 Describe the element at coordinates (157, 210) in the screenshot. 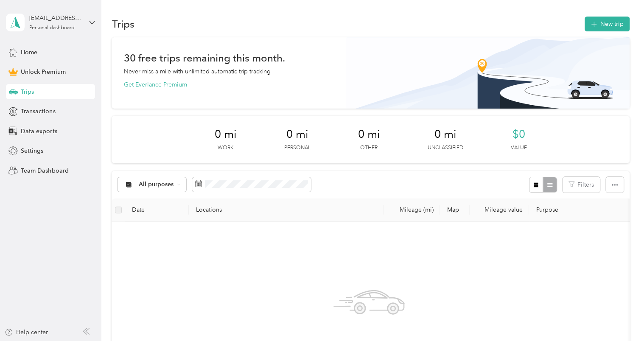

I see `th: Date` at that location.